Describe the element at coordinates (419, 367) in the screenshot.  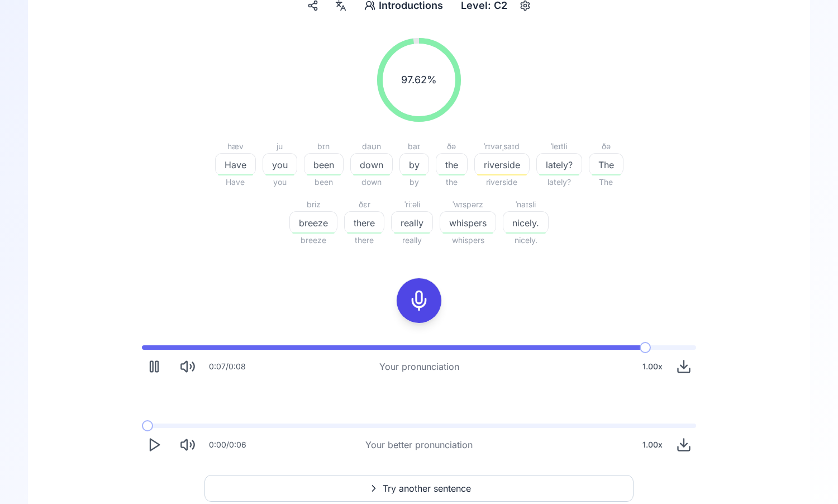
I see `div: Your pronunciation` at that location.